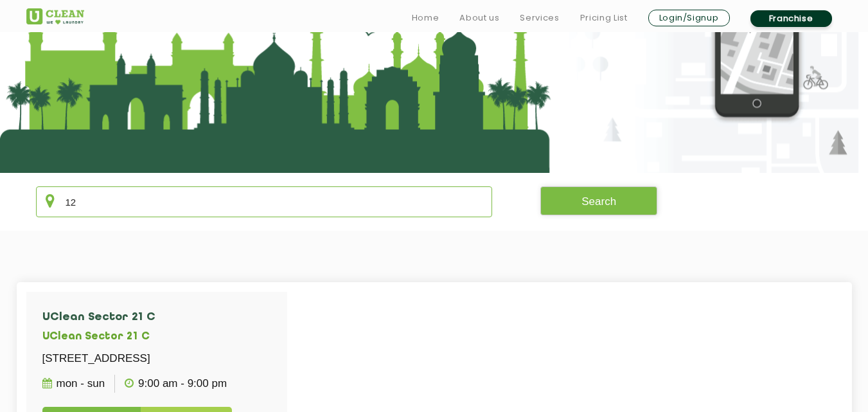  Describe the element at coordinates (539, 18) in the screenshot. I see `a: Services` at that location.